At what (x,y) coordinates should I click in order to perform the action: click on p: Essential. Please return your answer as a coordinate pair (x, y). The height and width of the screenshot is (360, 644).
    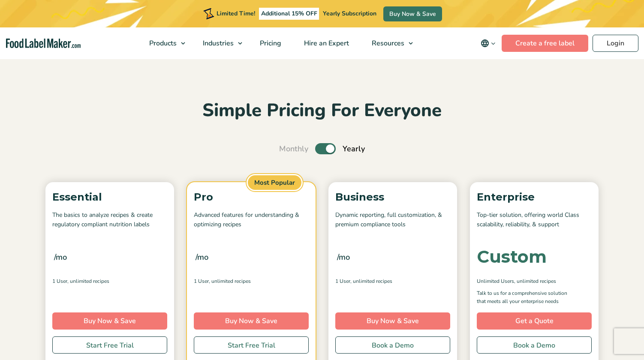
    Looking at the image, I should click on (110, 197).